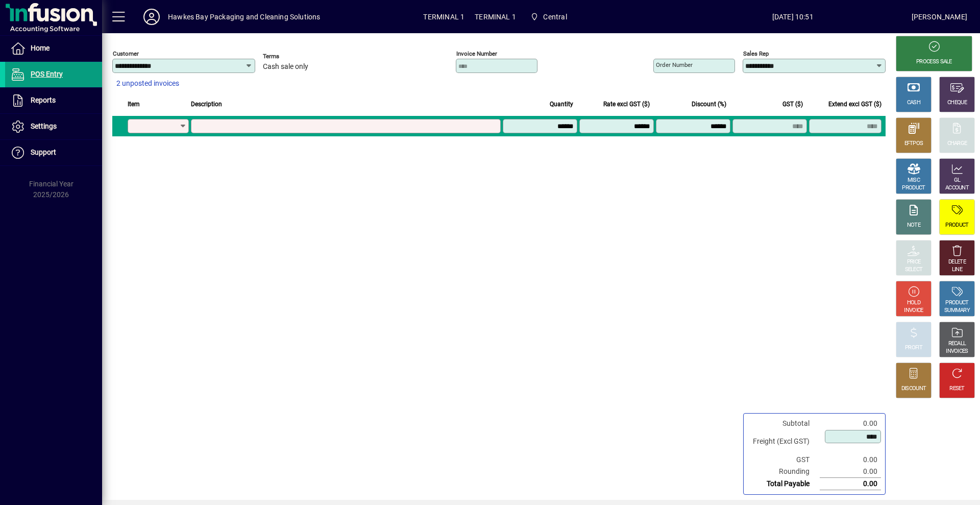  I want to click on div: CASH, so click(914, 103).